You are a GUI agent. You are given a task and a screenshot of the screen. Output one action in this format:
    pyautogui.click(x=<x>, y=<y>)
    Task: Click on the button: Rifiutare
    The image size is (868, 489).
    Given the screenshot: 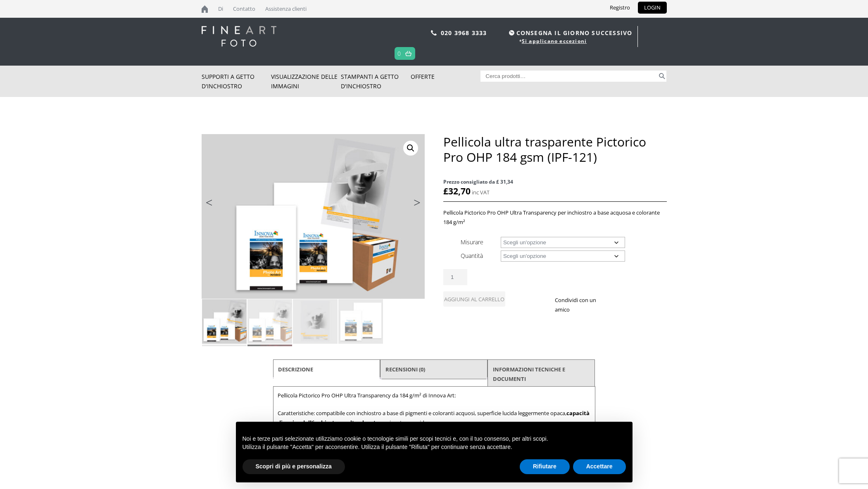 What is the action you would take?
    pyautogui.click(x=544, y=467)
    